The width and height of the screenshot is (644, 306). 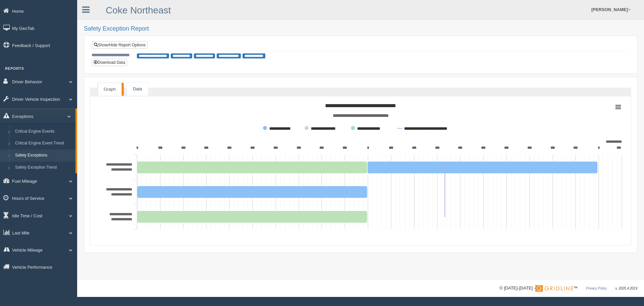 What do you see at coordinates (360, 29) in the screenshot?
I see `h2: Safety Exception Report` at bounding box center [360, 29].